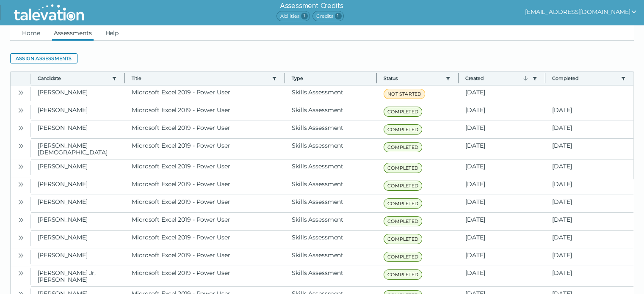 Image resolution: width=644 pixels, height=294 pixels. I want to click on a: Assessments, so click(73, 33).